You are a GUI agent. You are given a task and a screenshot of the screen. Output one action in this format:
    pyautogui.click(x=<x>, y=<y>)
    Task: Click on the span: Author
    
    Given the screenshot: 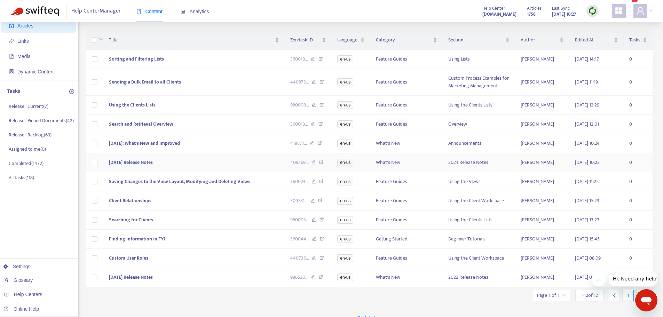 What is the action you would take?
    pyautogui.click(x=540, y=40)
    